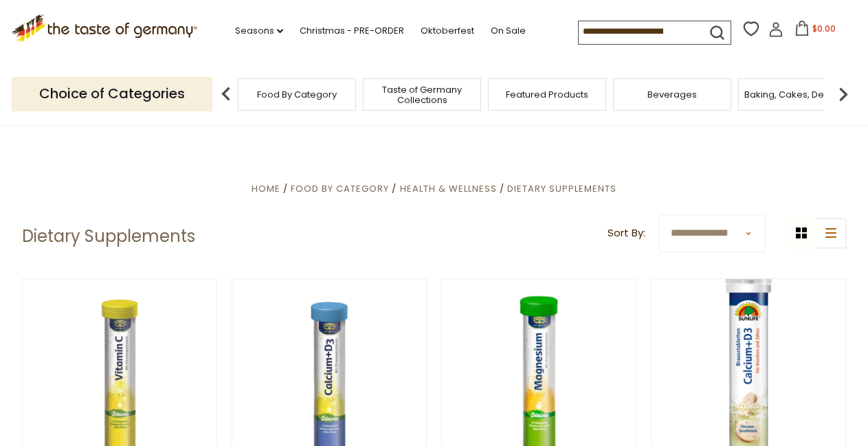 This screenshot has width=868, height=446. What do you see at coordinates (266, 188) in the screenshot?
I see `span: Home` at bounding box center [266, 188].